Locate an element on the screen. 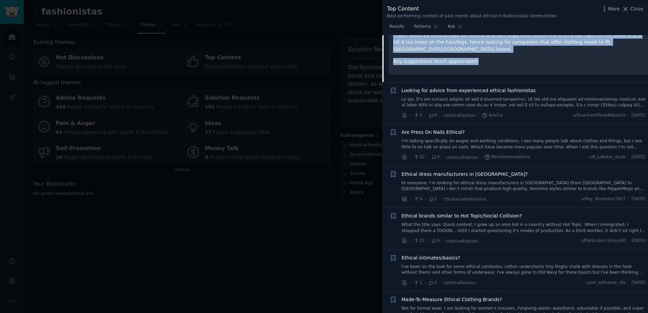 This screenshot has width=648, height=313. span: u/Key_Illustrator7827 is located at coordinates (603, 199).